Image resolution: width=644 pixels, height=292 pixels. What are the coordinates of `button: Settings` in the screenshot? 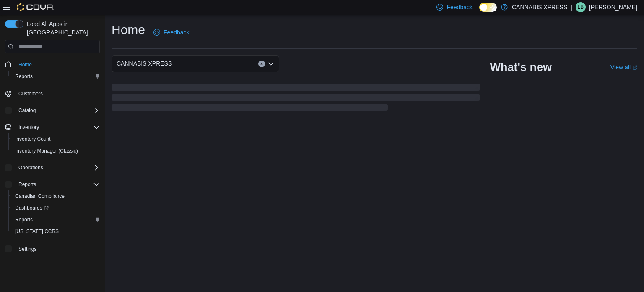 It's located at (52, 248).